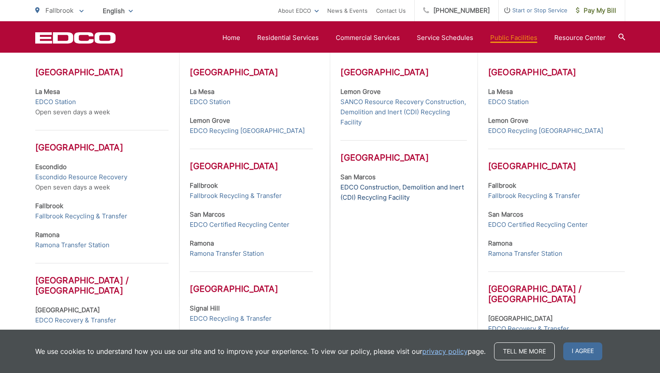 The image size is (660, 373). Describe the element at coordinates (391, 11) in the screenshot. I see `a: Contact Us` at that location.